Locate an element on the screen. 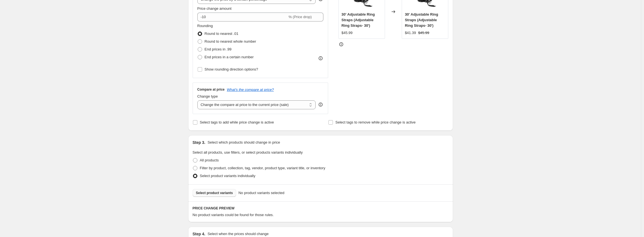 The height and width of the screenshot is (237, 644). span: End prices in a certain number is located at coordinates (229, 57).